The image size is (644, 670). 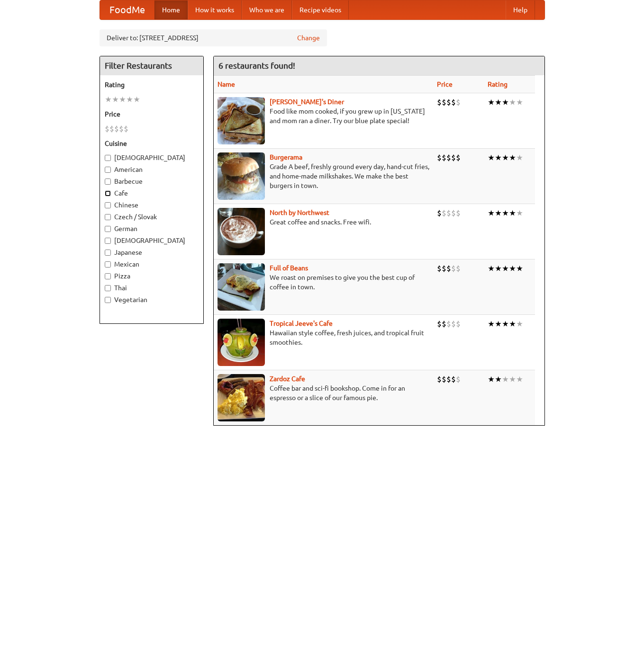 What do you see at coordinates (151, 217) in the screenshot?
I see `label: Czech / Slovak` at bounding box center [151, 217].